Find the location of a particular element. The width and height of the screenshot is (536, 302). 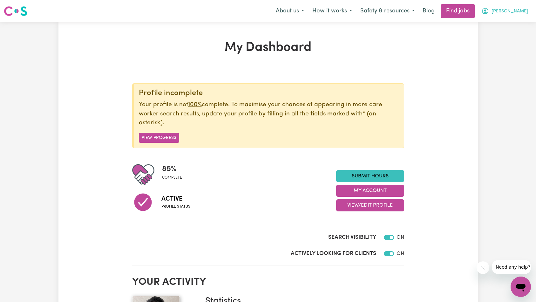

img: Careseekers logo is located at coordinates (16, 11).